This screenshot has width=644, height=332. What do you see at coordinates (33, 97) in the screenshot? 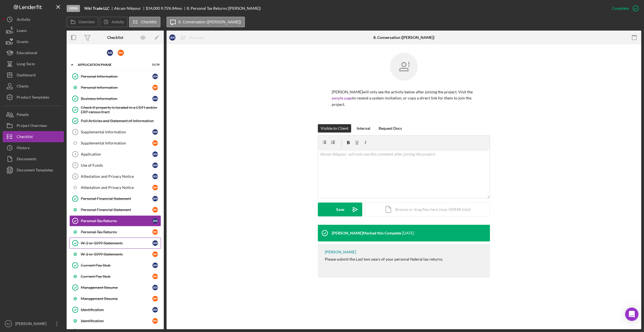
I see `a: Product Templates` at bounding box center [33, 97].